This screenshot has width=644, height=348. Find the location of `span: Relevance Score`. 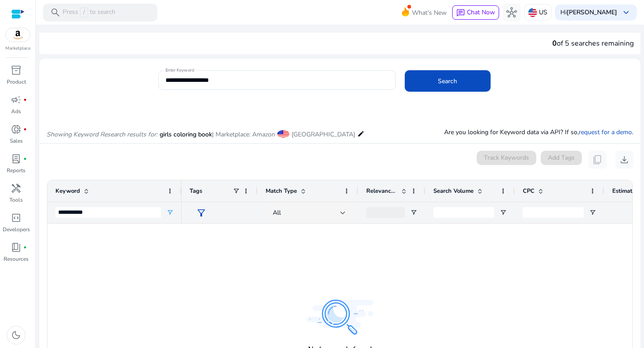

span: Relevance Score is located at coordinates (382, 191).